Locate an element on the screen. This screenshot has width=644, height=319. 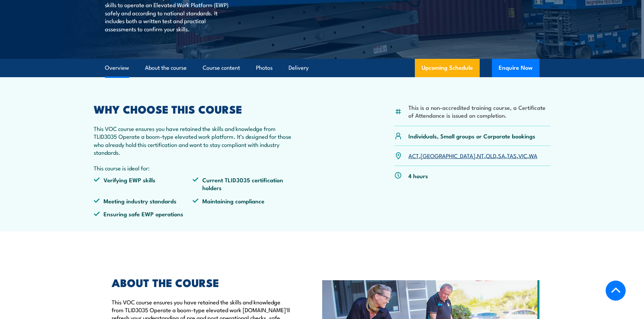
a: VIC is located at coordinates (523, 155).